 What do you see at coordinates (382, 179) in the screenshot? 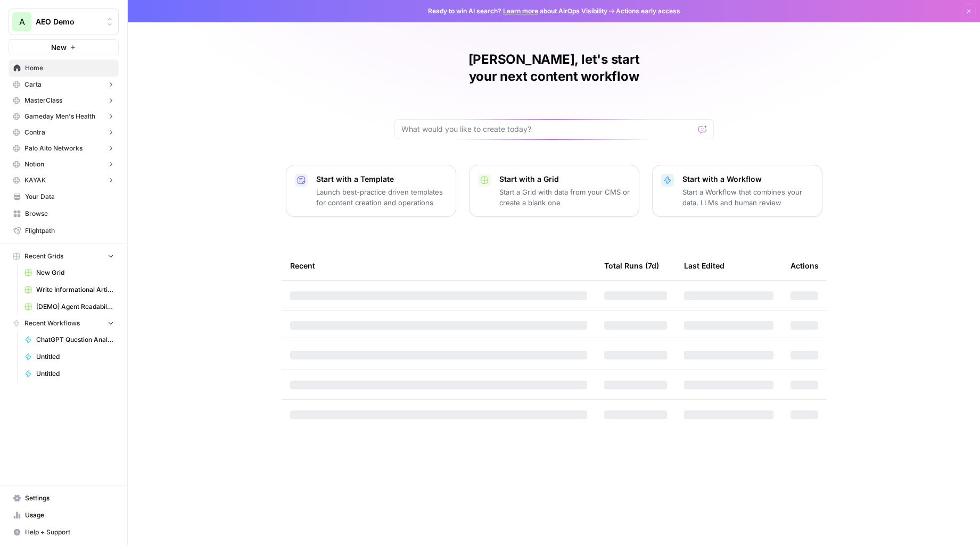
I see `p: Start with a Template` at bounding box center [382, 179].